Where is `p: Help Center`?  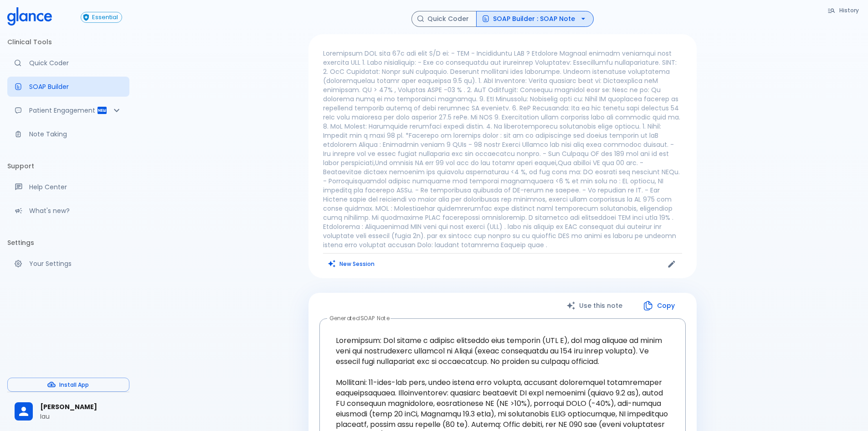 p: Help Center is located at coordinates (76, 187).